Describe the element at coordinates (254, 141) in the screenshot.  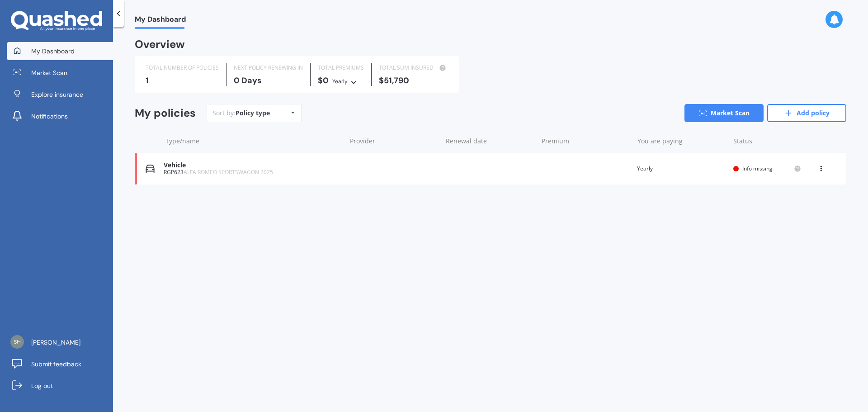
I see `div: Type/name` at that location.